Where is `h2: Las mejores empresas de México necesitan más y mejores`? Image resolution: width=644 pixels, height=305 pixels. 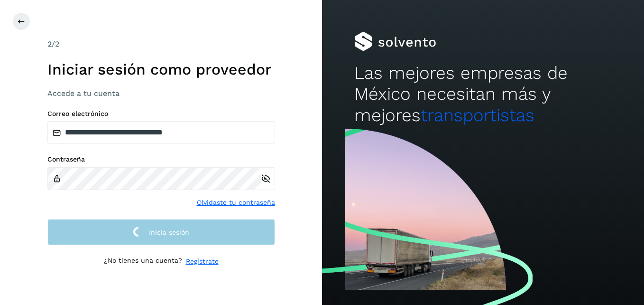 h2: Las mejores empresas de México necesitan más y mejores is located at coordinates (483, 94).